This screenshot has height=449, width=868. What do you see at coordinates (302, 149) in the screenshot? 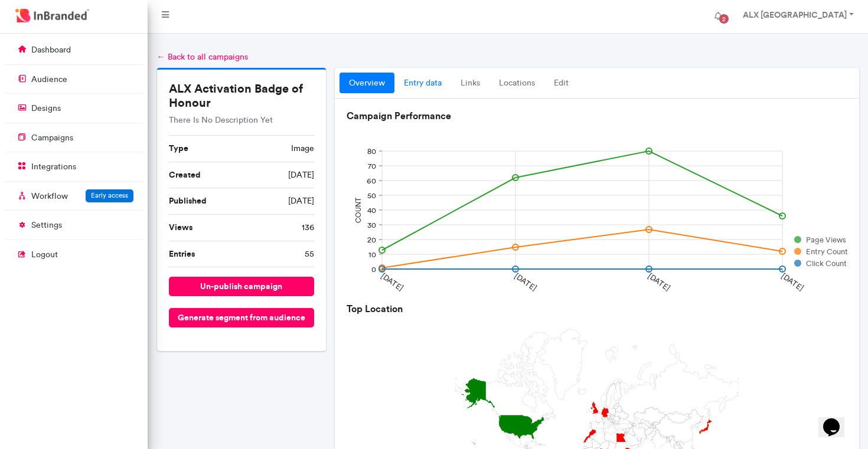
I see `span: image` at bounding box center [302, 149].